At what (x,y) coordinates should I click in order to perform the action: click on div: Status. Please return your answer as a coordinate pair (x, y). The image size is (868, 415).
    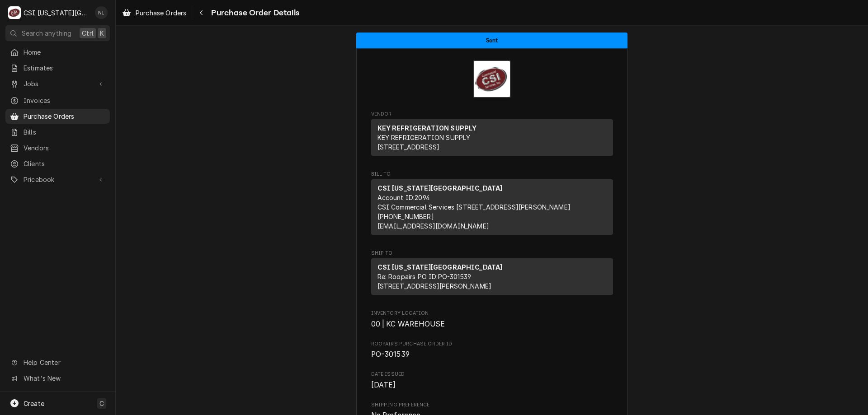
    Looking at the image, I should click on (492, 41).